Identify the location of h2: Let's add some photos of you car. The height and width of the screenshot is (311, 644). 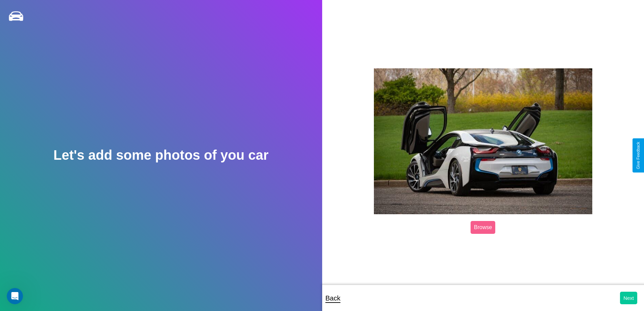
(161, 155).